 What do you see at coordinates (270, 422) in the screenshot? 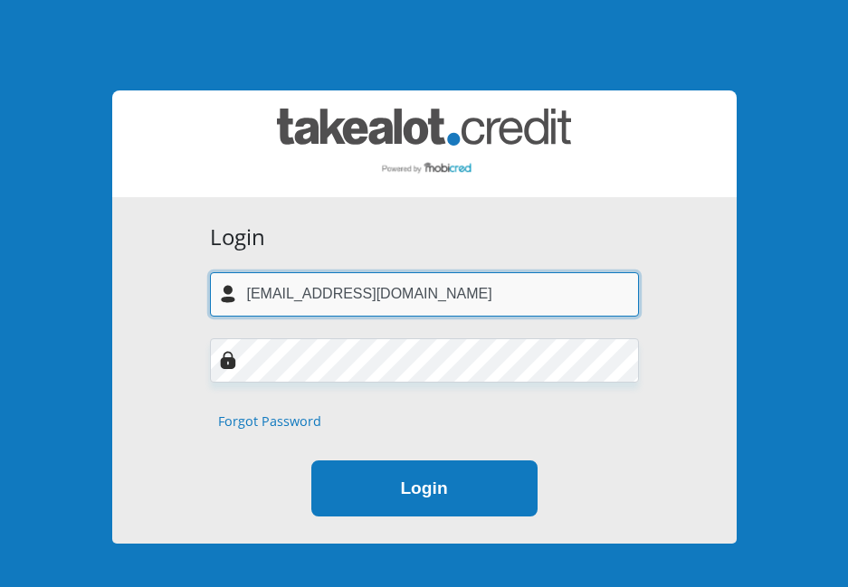
I see `a: Forgot Password` at bounding box center [270, 422].